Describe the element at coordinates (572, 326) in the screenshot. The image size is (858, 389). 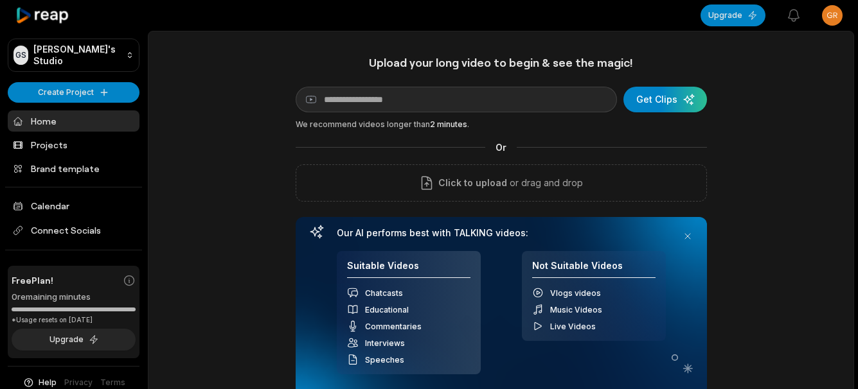
I see `span: Live Videos` at that location.